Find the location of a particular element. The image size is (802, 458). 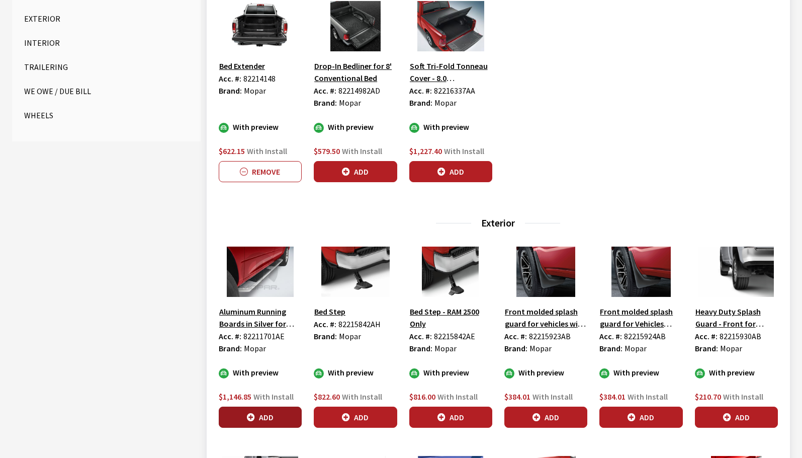

span: $622.15 is located at coordinates (232, 151).